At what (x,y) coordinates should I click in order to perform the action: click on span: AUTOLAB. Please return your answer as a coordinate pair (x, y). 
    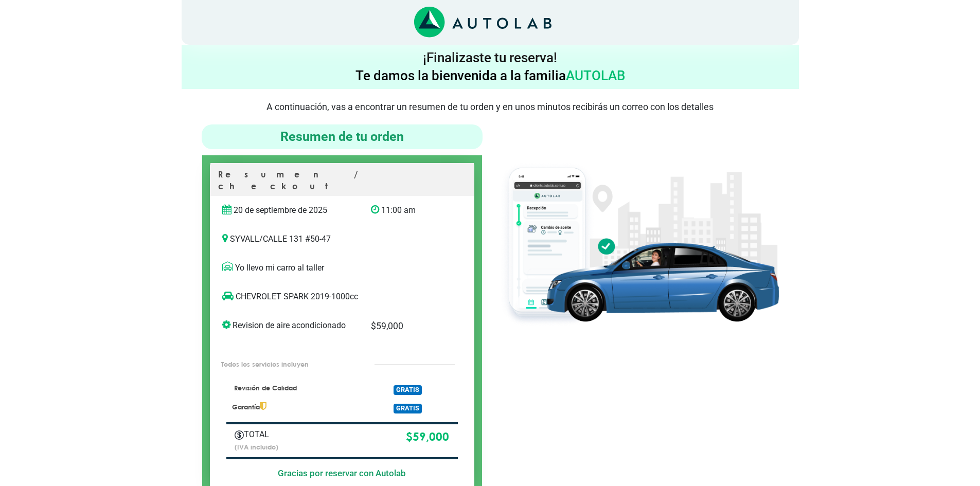
    Looking at the image, I should click on (595, 76).